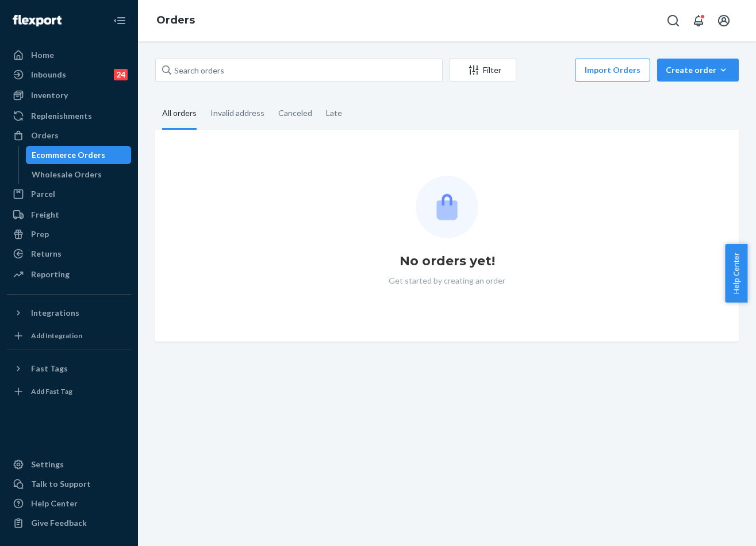  Describe the element at coordinates (37, 20) in the screenshot. I see `img: Flexport logo` at that location.